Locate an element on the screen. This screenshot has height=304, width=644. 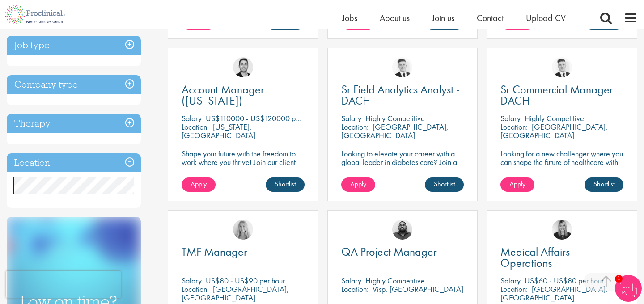
a: Join us is located at coordinates (443, 18).